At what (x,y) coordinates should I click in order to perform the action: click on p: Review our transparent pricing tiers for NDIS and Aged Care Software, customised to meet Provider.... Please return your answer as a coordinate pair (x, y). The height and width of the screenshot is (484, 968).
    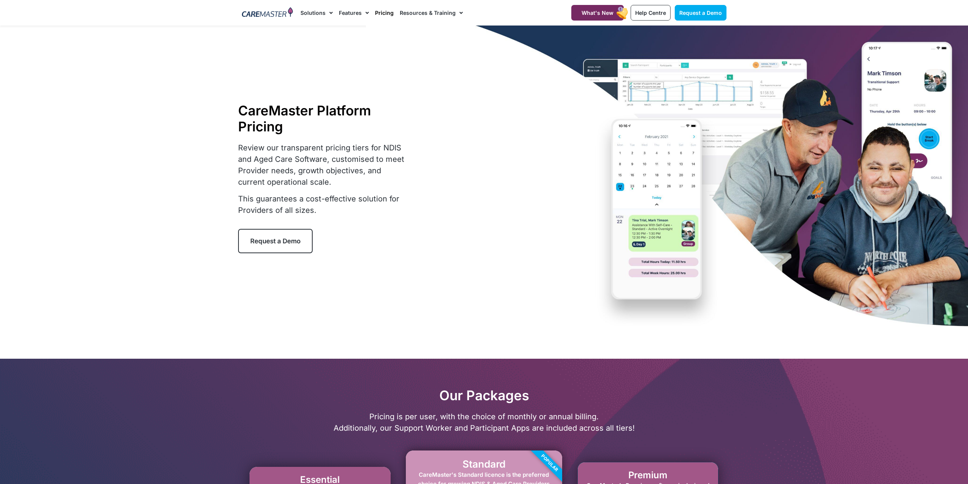
    Looking at the image, I should click on (323, 165).